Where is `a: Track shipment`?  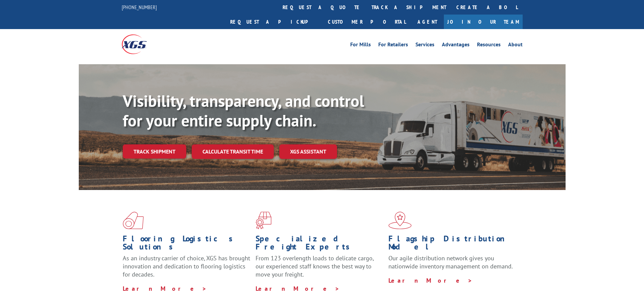
a: Track shipment is located at coordinates (154, 151).